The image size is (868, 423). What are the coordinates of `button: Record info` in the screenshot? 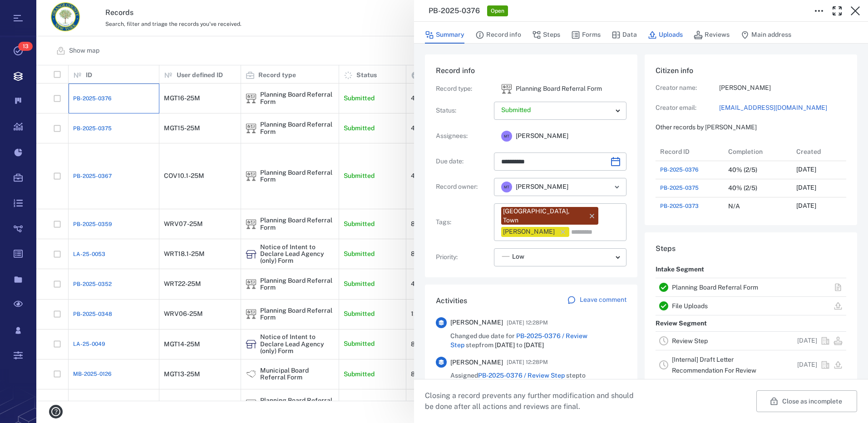 It's located at (498, 35).